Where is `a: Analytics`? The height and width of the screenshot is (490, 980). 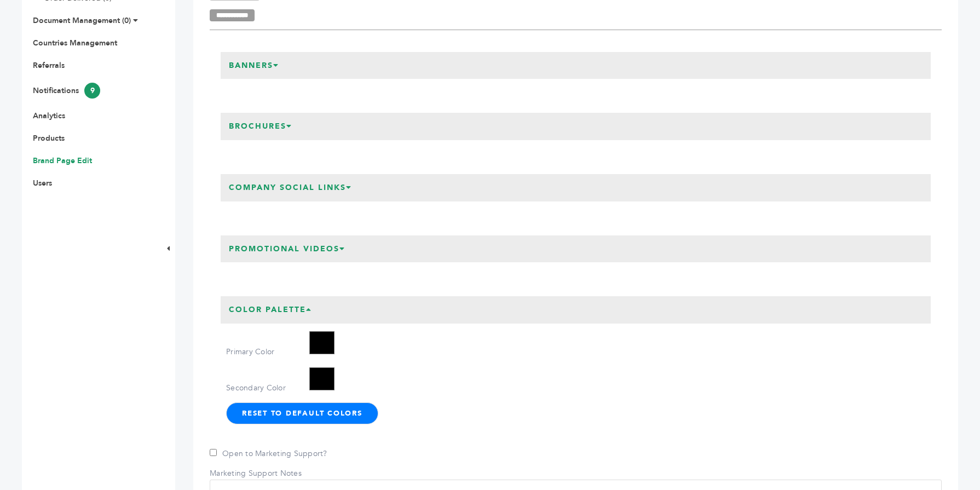
a: Analytics is located at coordinates (48, 115).